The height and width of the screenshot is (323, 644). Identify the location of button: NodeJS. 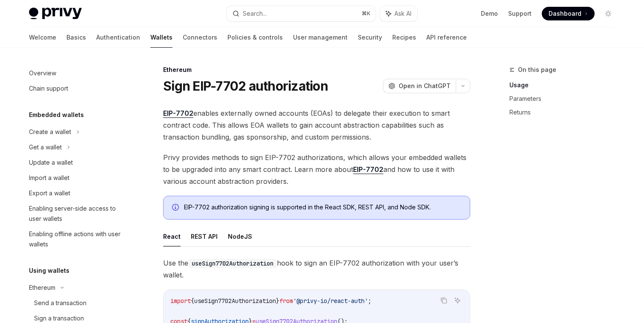
(240, 236).